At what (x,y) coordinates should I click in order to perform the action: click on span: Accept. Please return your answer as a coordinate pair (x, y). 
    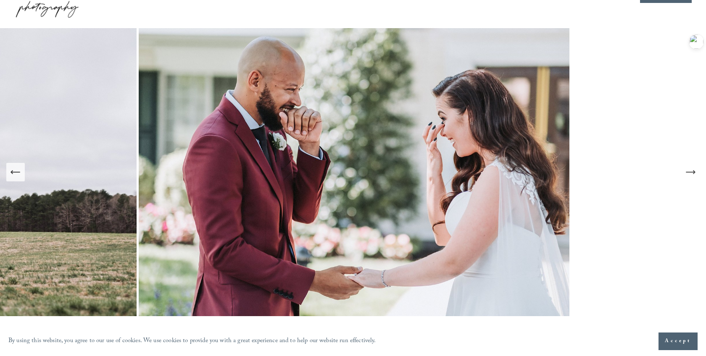
    Looking at the image, I should click on (677, 341).